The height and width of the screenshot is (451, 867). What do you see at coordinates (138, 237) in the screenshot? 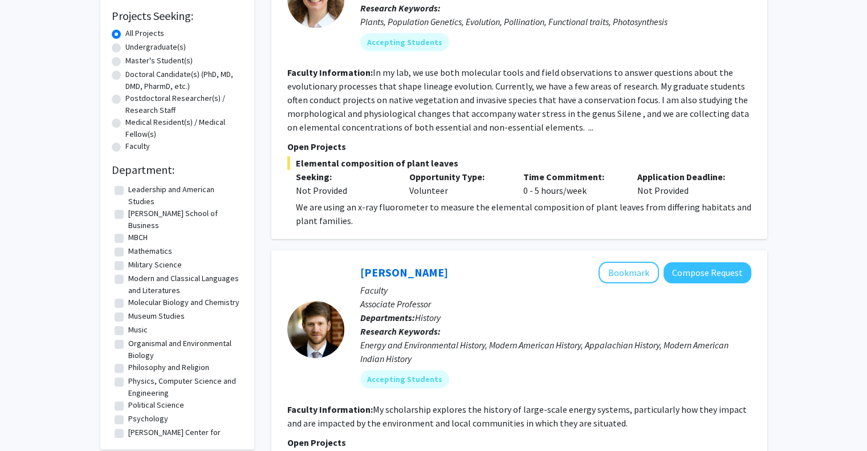
I see `label: MBCH` at bounding box center [138, 237].